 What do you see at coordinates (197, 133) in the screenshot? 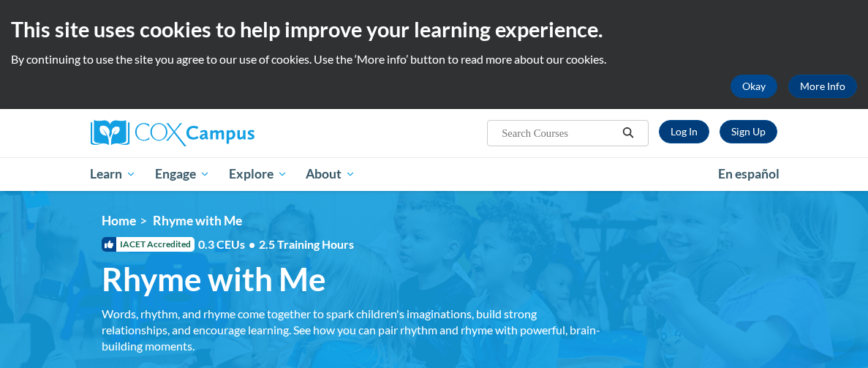
I see `a: Cox Campus` at bounding box center [197, 133].